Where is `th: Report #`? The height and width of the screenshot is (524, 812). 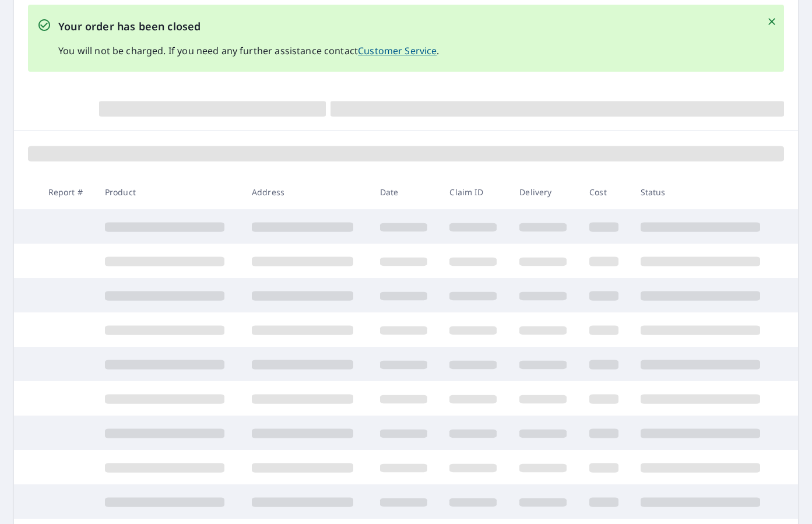
th: Report # is located at coordinates (67, 192).